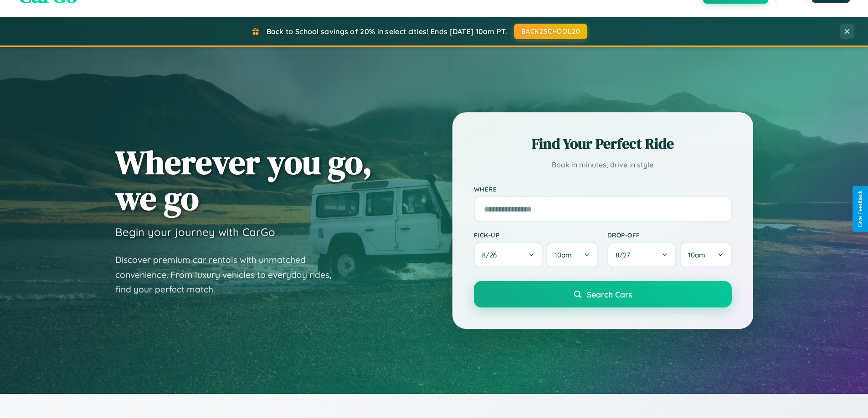  What do you see at coordinates (602, 144) in the screenshot?
I see `h2: Find Your Perfect Ride` at bounding box center [602, 144].